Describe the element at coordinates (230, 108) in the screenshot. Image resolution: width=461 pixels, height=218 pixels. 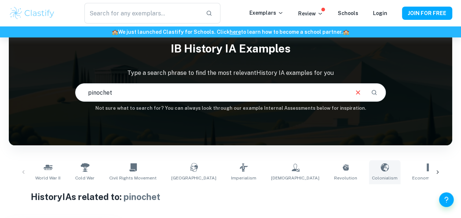
I see `h6: Not sure what to search for? You can always look through our example Internal Assessments below f...` at that location.